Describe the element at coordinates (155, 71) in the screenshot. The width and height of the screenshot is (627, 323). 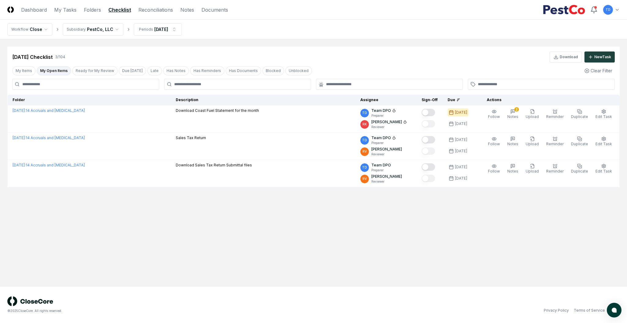
I see `button: Late` at that location.